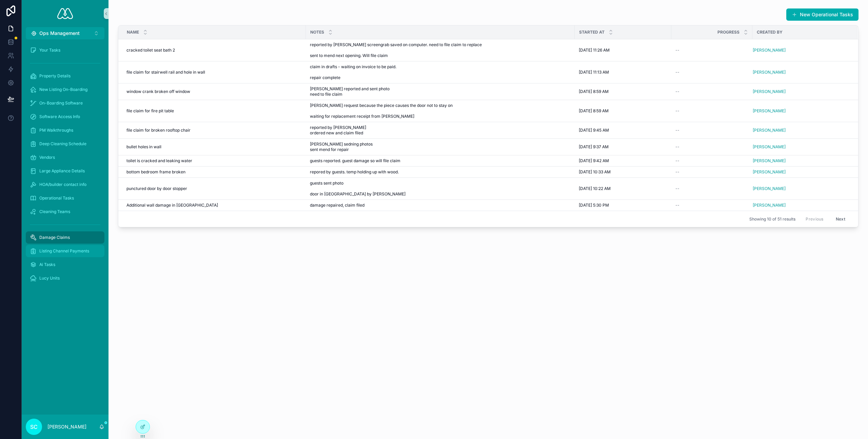 The height and width of the screenshot is (439, 868). What do you see at coordinates (65, 130) in the screenshot?
I see `a: PM Walkthroughs` at bounding box center [65, 130].